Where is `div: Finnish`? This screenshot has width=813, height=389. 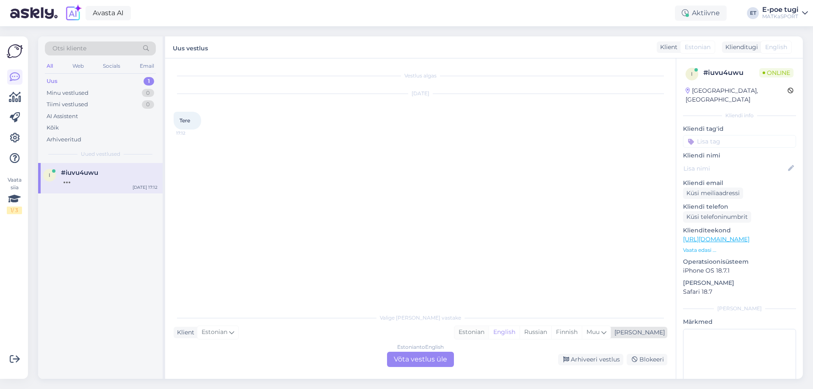
div: Finnish is located at coordinates (567, 332).